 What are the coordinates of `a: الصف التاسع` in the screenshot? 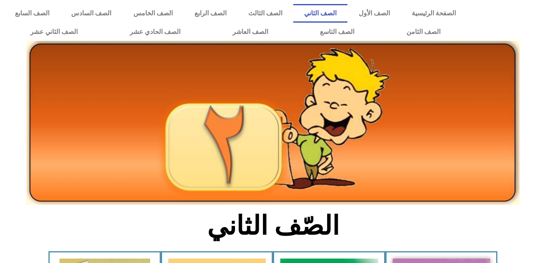 It's located at (337, 32).